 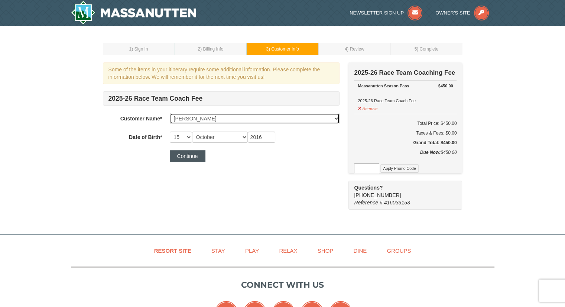 I want to click on a: Resort Site, so click(x=173, y=250).